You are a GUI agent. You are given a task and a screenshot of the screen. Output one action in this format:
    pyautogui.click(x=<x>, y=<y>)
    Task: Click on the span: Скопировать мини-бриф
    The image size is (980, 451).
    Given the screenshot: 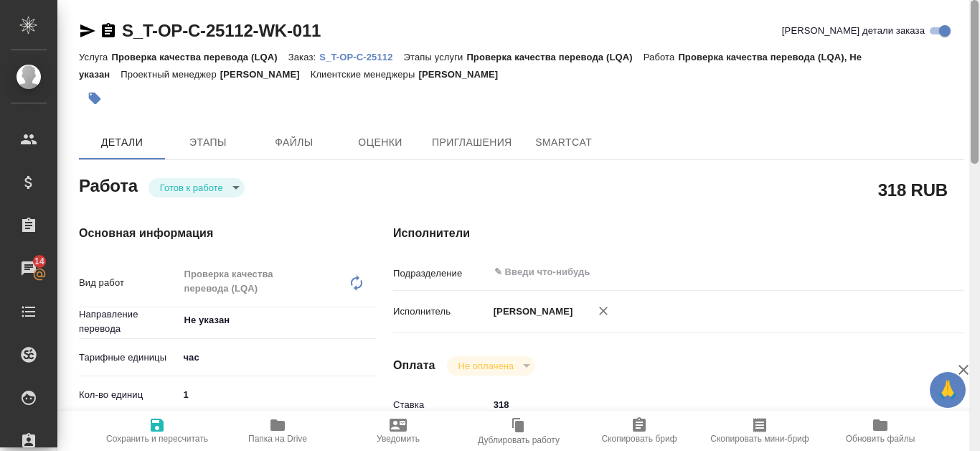 What is the action you would take?
    pyautogui.click(x=759, y=439)
    